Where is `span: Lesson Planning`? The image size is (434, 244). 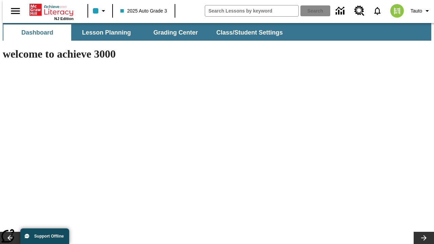 span: Lesson Planning is located at coordinates (106, 33).